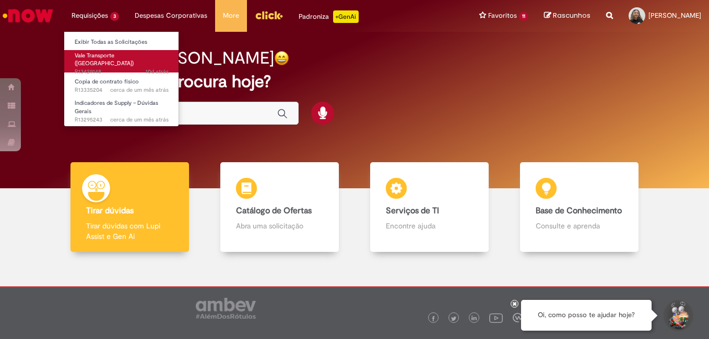 The image size is (709, 339). I want to click on span: R13429148, so click(122, 72).